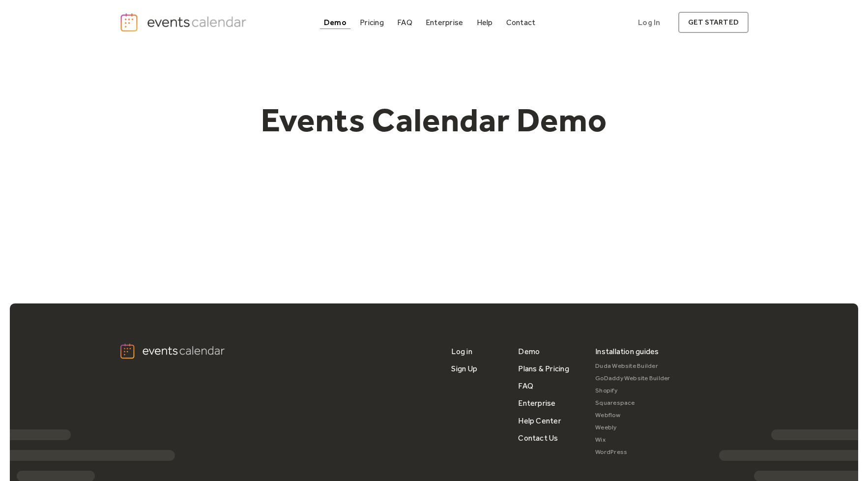 The width and height of the screenshot is (868, 481). What do you see at coordinates (521, 22) in the screenshot?
I see `div: Contact` at bounding box center [521, 22].